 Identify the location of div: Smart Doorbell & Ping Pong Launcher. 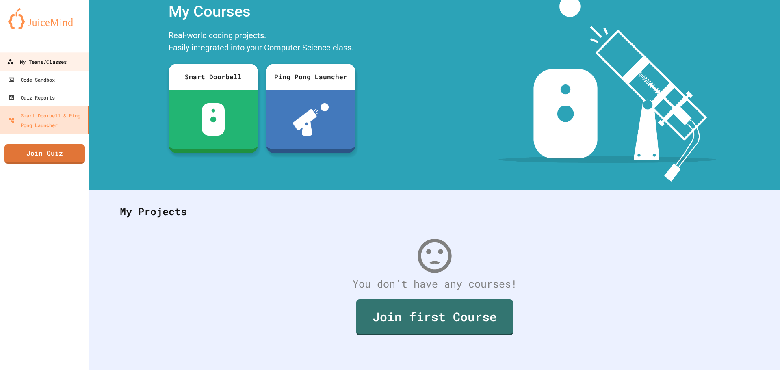
(46, 120).